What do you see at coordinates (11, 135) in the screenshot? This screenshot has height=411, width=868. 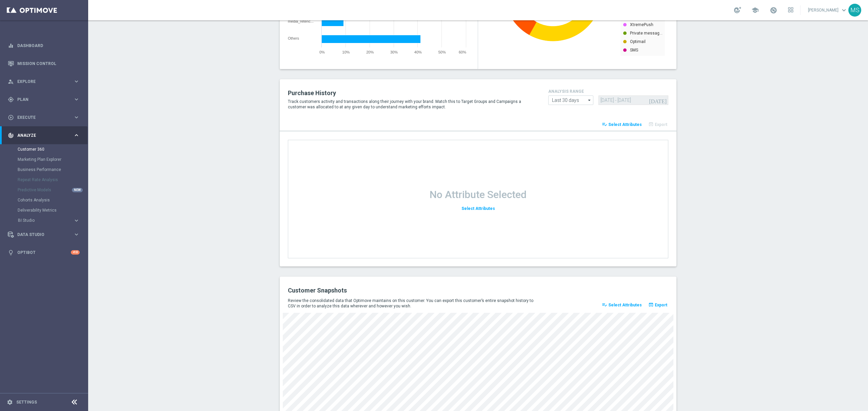 I see `i: track_changes` at bounding box center [11, 135].